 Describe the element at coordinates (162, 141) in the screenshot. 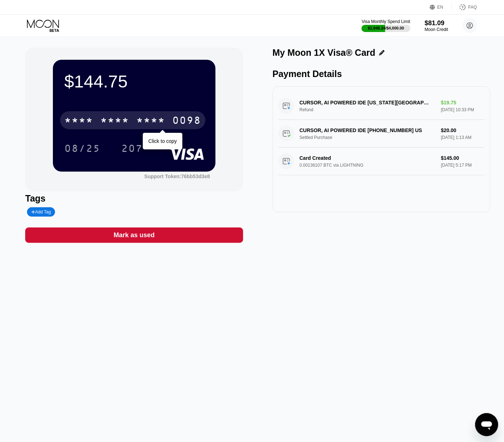

I see `div: Click to copy` at that location.